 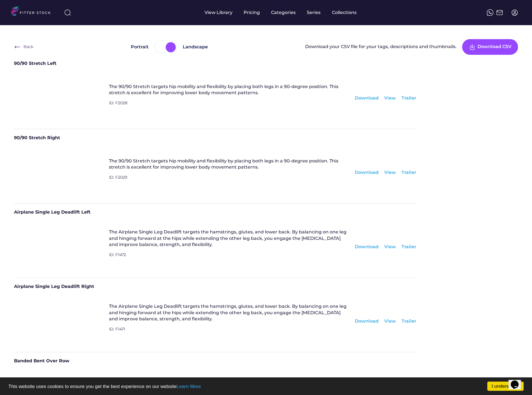 I want to click on div: Pricing, so click(x=252, y=12).